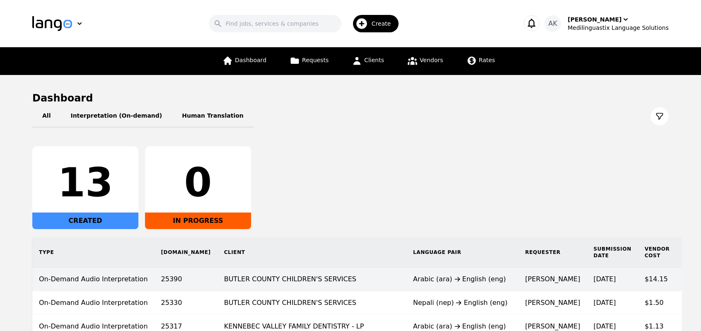  What do you see at coordinates (309, 61) in the screenshot?
I see `a: Requests` at bounding box center [309, 61].